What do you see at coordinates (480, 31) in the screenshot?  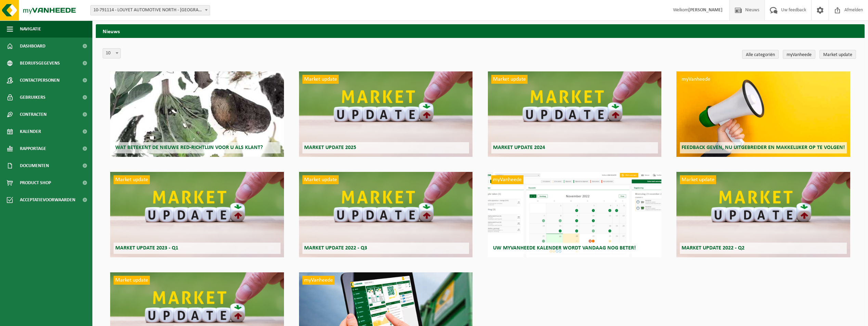 I see `h2: Nieuws` at bounding box center [480, 31].